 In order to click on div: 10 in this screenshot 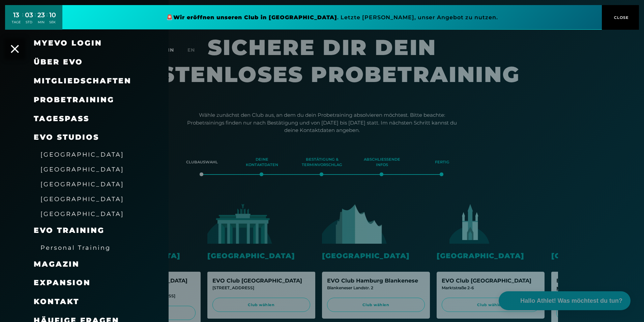, I will do `click(53, 15)`.